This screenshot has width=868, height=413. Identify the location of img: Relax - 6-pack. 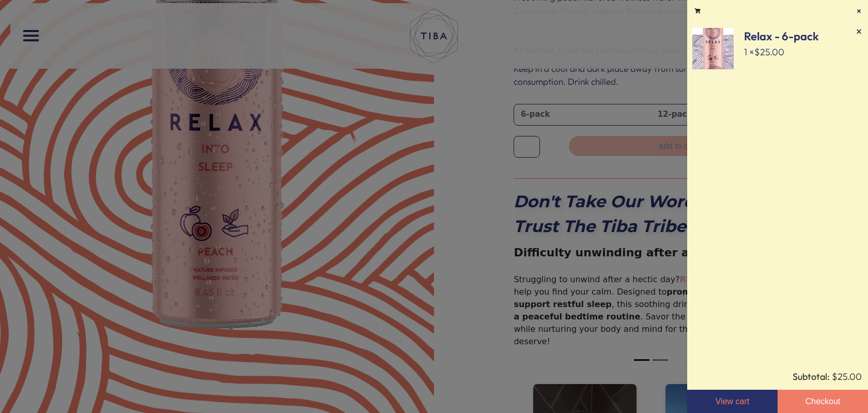
(713, 49).